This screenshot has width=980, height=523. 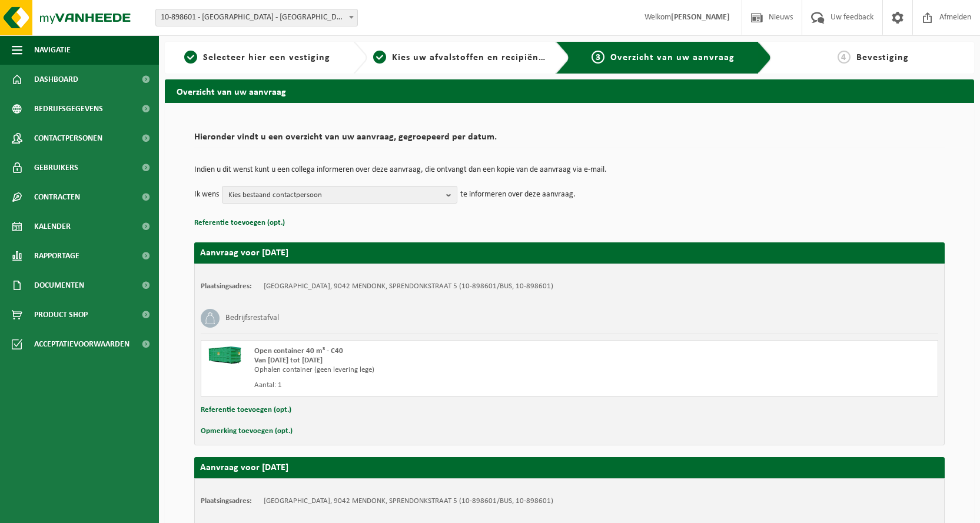 I want to click on h3: Bedrijfsrestafval, so click(x=252, y=318).